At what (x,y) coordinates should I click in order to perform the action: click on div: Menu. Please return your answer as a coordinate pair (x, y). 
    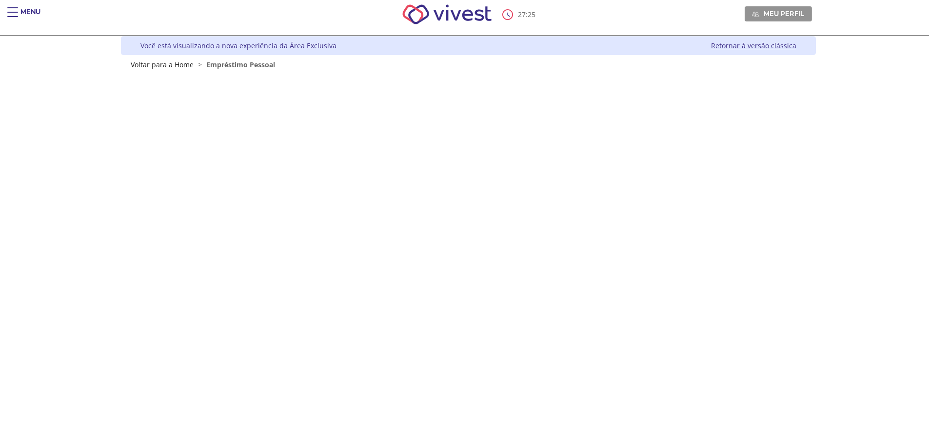
    Looking at the image, I should click on (30, 17).